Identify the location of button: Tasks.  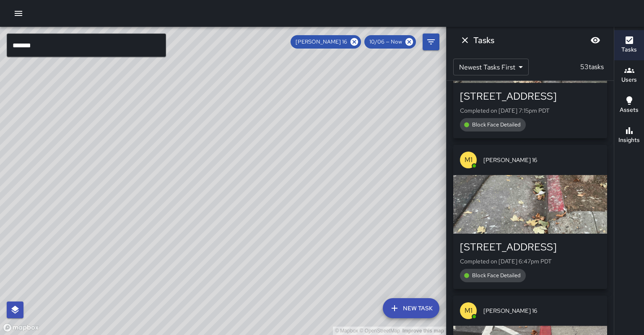
(629, 45).